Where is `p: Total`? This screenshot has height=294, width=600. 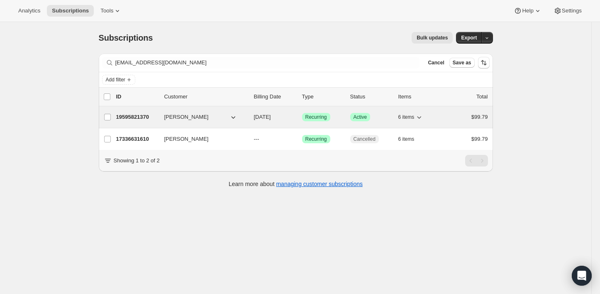
p: Total is located at coordinates (482, 97).